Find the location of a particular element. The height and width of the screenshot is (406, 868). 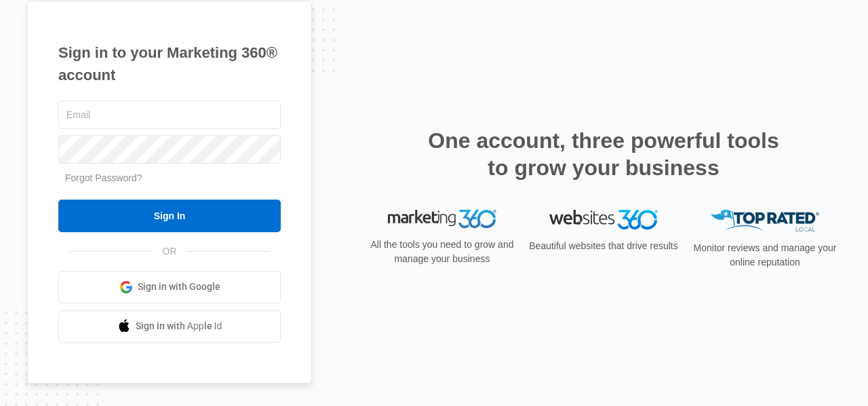

input: Email is located at coordinates (170, 115).